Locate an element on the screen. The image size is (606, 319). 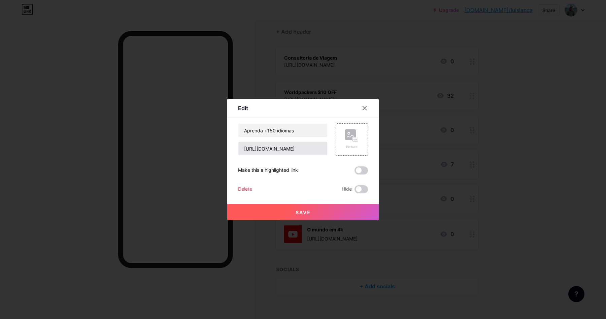
span: Save is located at coordinates (303, 212).